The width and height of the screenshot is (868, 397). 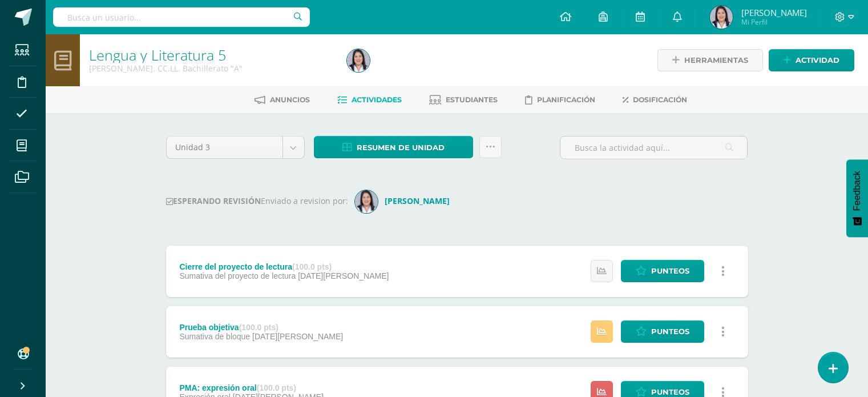 I want to click on span: Actividad, so click(x=817, y=60).